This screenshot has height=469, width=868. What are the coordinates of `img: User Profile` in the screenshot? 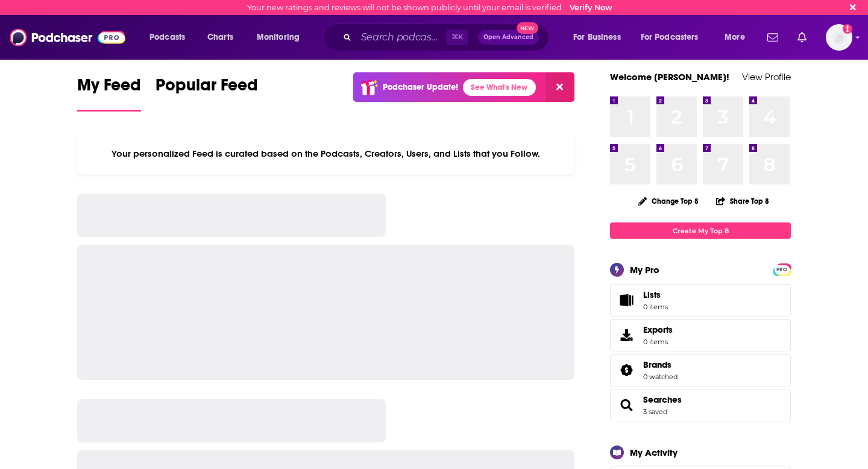 It's located at (839, 38).